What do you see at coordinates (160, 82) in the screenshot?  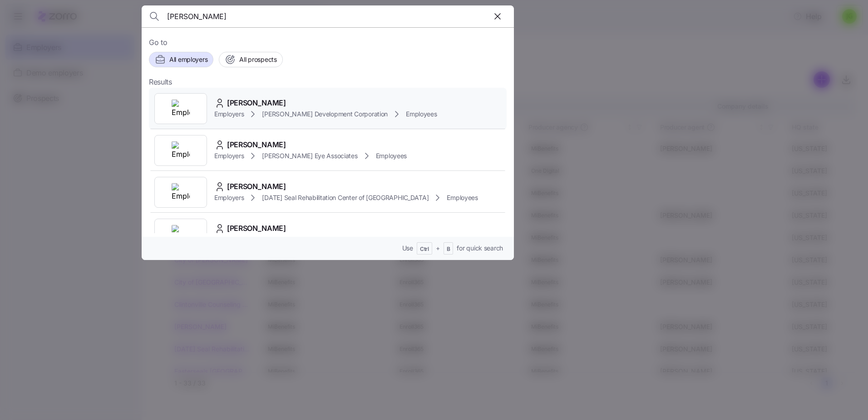 I see `span: Results` at bounding box center [160, 82].